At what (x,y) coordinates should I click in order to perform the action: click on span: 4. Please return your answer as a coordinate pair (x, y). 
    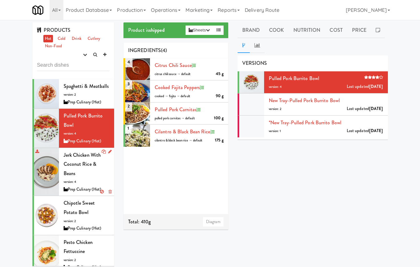
    Looking at the image, I should click on (129, 62).